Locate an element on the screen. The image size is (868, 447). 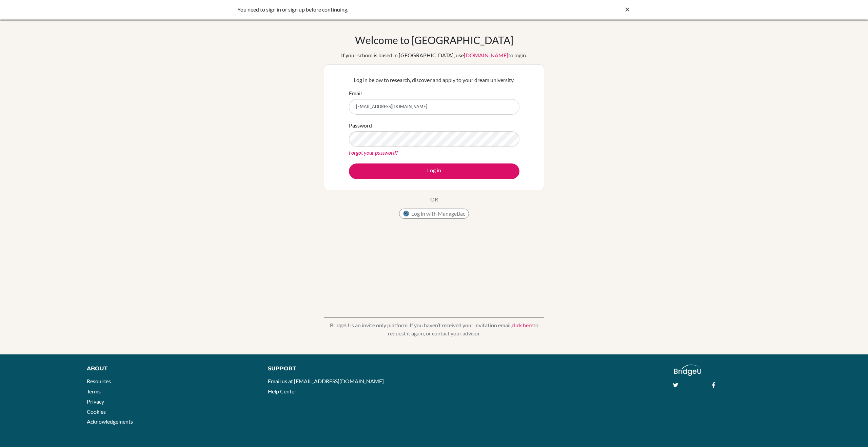
a: Privacy is located at coordinates (96, 401).